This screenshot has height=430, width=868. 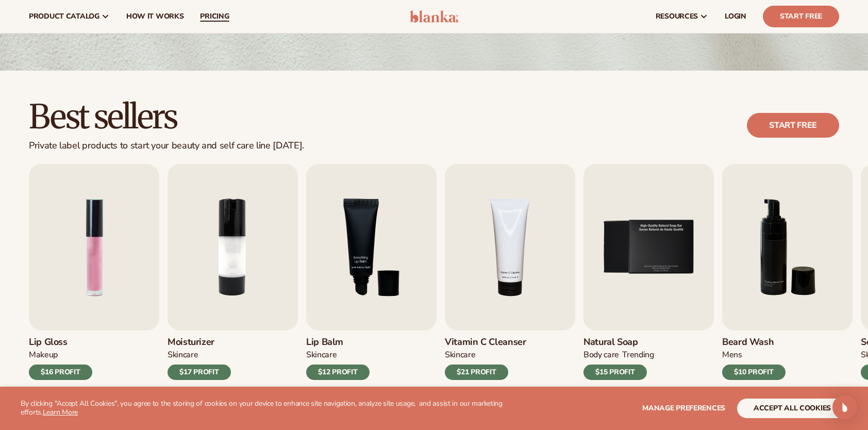 What do you see at coordinates (476, 372) in the screenshot?
I see `div: $21 PROFIT` at bounding box center [476, 372].